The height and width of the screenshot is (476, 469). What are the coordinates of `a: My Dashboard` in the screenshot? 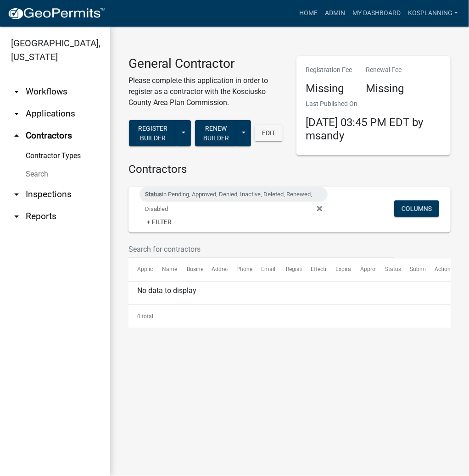 It's located at (377, 14).